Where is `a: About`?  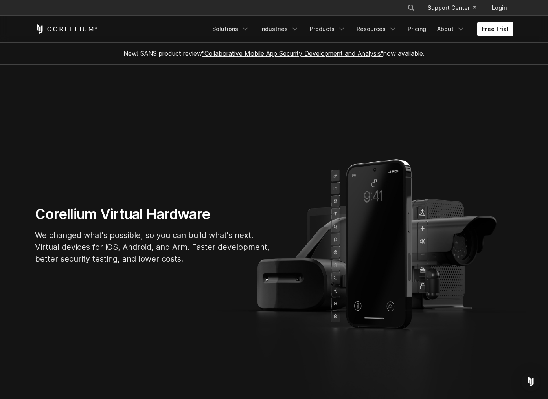
a: About is located at coordinates (451, 29).